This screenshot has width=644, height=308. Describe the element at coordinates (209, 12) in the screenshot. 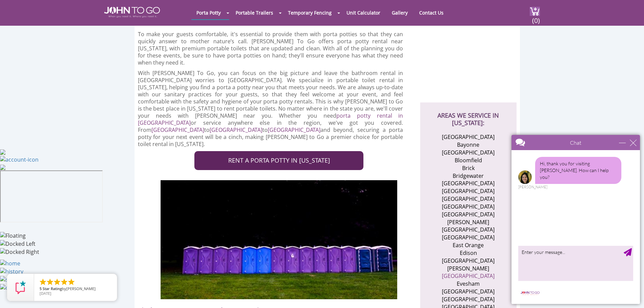

I see `a: Porta Potty` at that location.